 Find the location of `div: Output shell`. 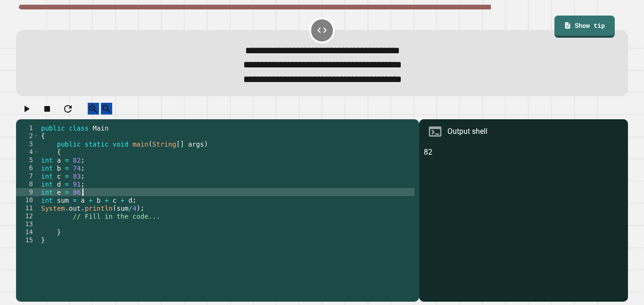

div: Output shell is located at coordinates (467, 132).